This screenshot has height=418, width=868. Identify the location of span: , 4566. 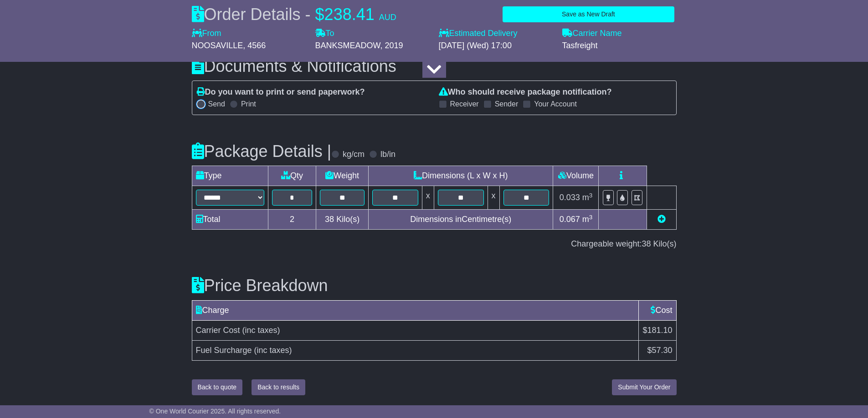
(254, 46).